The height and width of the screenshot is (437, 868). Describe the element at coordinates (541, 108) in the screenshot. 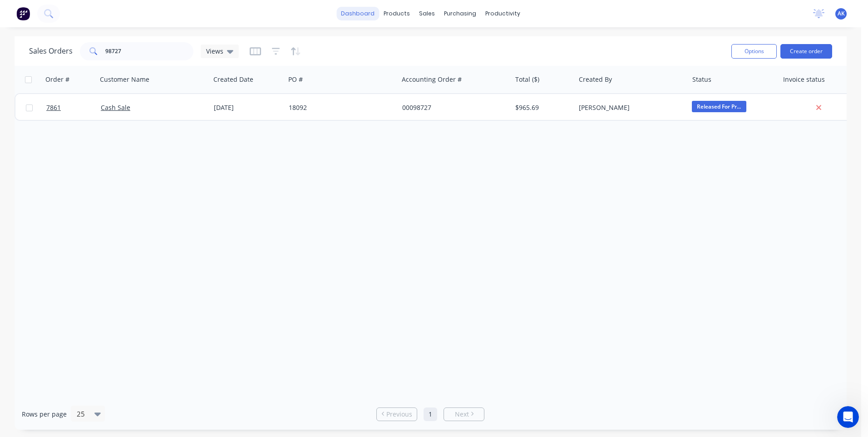

I see `div: $965.69` at that location.